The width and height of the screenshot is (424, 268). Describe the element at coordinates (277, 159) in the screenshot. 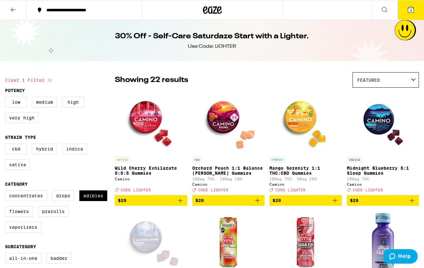

I see `p: HYBRID` at that location.